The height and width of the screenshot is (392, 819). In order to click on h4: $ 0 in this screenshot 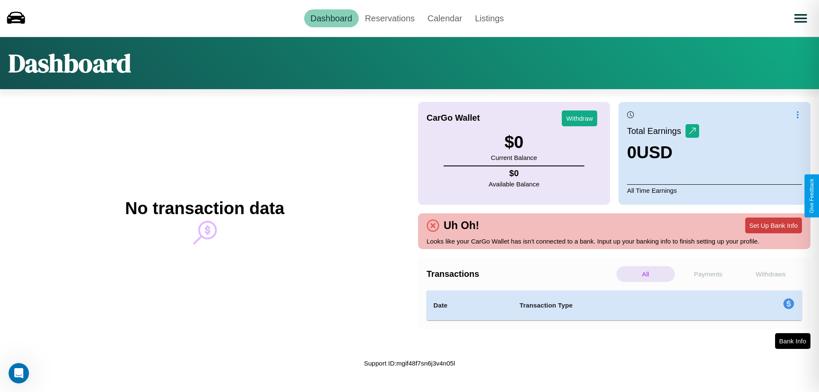, I will do `click(514, 173)`.